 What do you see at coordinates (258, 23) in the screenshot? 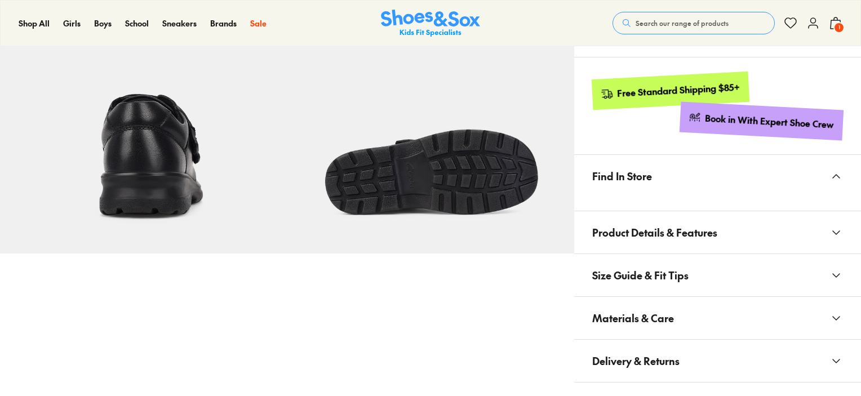
I see `span: Sale` at bounding box center [258, 23].